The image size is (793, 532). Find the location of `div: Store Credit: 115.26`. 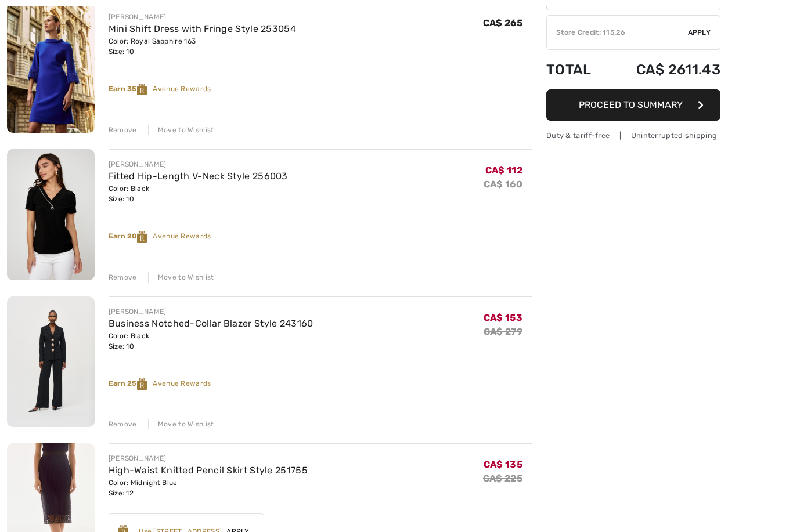

div: Store Credit: 115.26 is located at coordinates (617, 33).